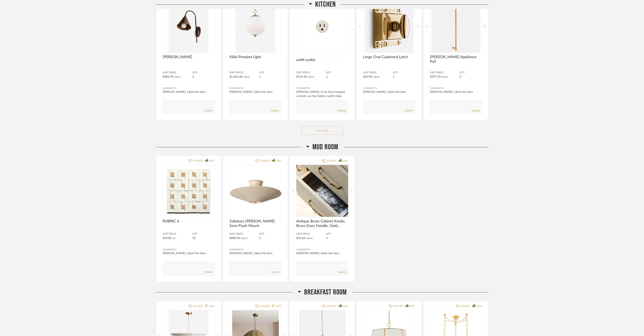  Describe the element at coordinates (236, 77) in the screenshot. I see `span: $1,362.40` at that location.